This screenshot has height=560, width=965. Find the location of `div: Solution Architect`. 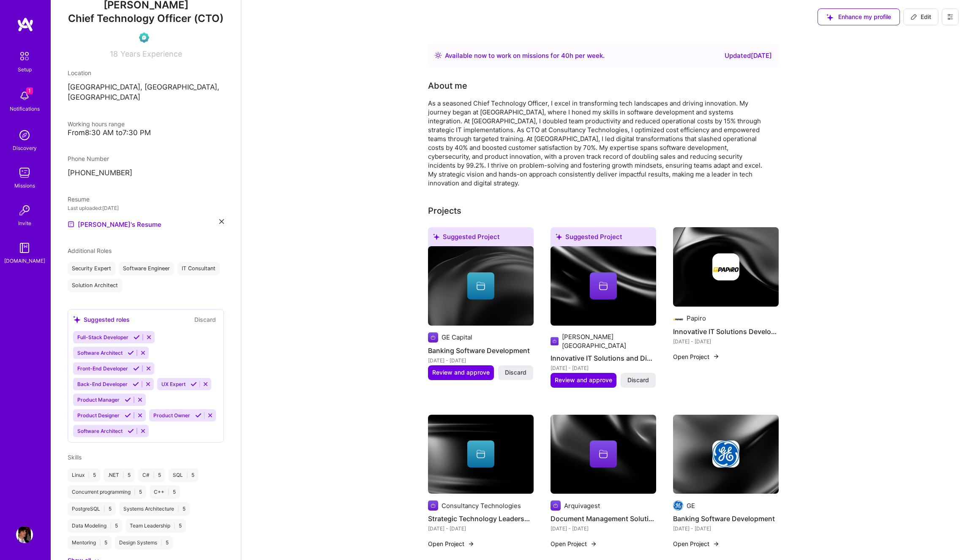

div: Solution Architect is located at coordinates (95, 285).